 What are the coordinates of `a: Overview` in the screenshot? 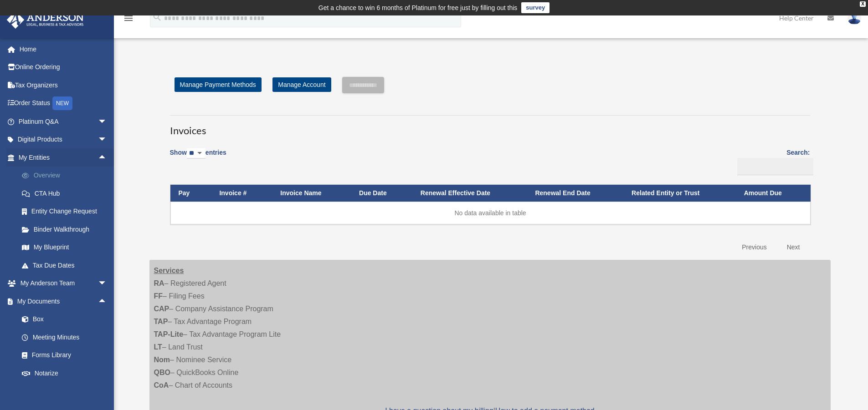 It's located at (67, 175).